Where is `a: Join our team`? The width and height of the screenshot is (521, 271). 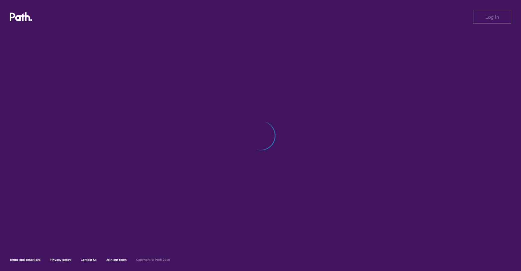 a: Join our team is located at coordinates (116, 259).